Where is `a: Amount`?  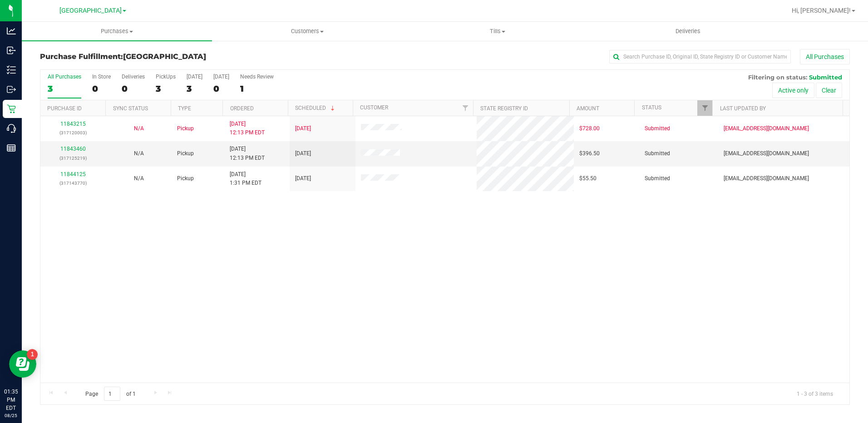
a: Amount is located at coordinates (588, 108).